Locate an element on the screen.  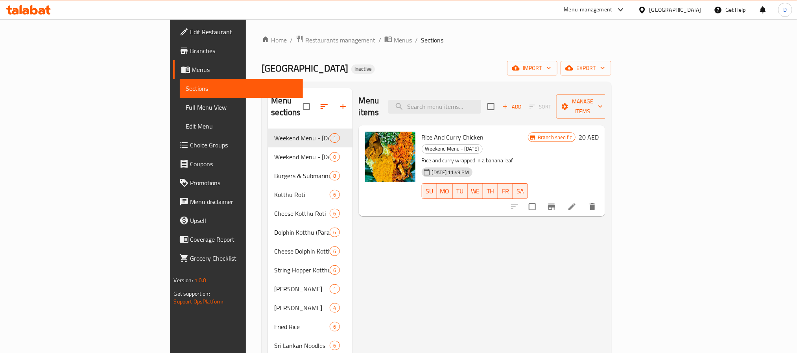
div: Dolphin Kotthu (Parata)6 is located at coordinates (310, 232).